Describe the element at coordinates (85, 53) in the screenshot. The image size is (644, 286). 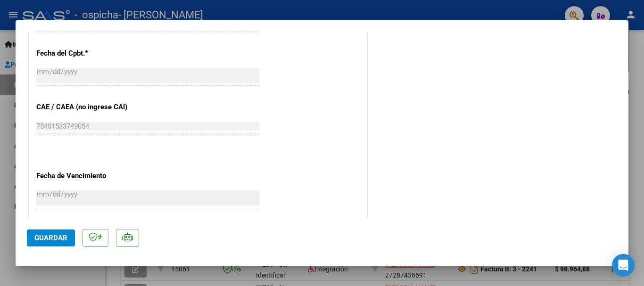
I see `p: Fecha del Cpbt.` at that location.